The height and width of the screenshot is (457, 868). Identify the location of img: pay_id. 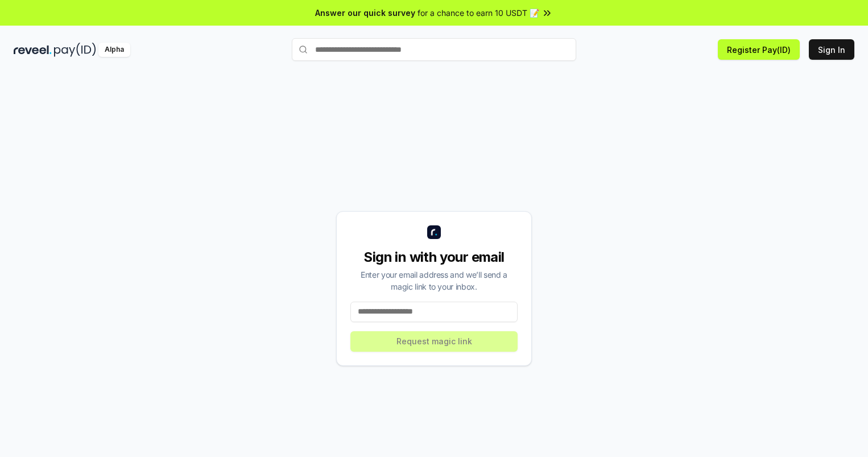
(75, 50).